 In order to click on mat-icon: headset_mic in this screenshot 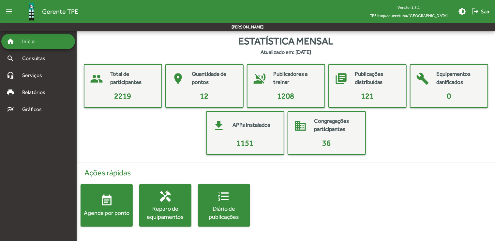, I will do `click(10, 75)`.